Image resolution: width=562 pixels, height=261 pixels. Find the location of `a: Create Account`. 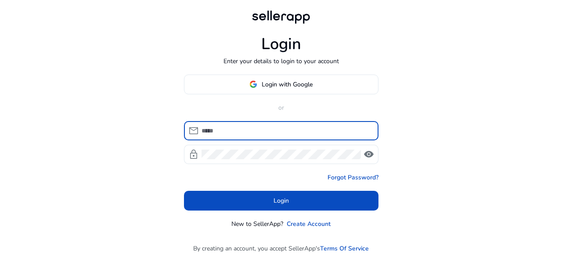

a: Create Account is located at coordinates (309, 224).